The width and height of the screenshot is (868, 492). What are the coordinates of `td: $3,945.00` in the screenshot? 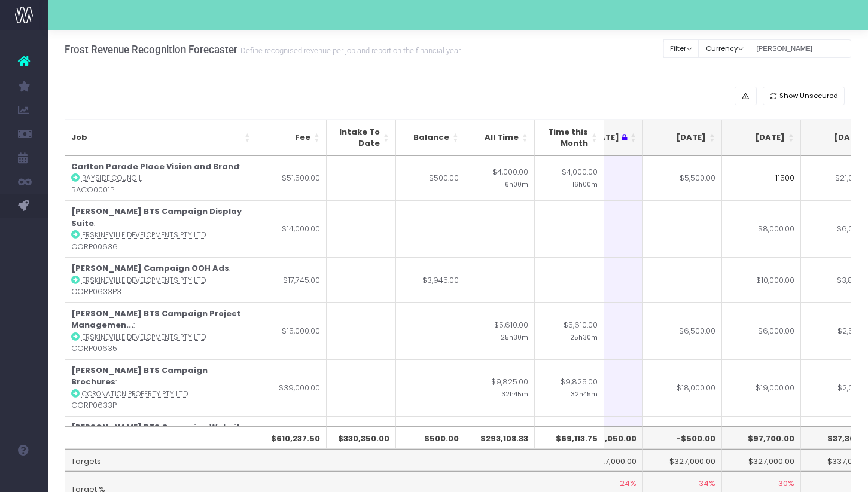 It's located at (431, 280).